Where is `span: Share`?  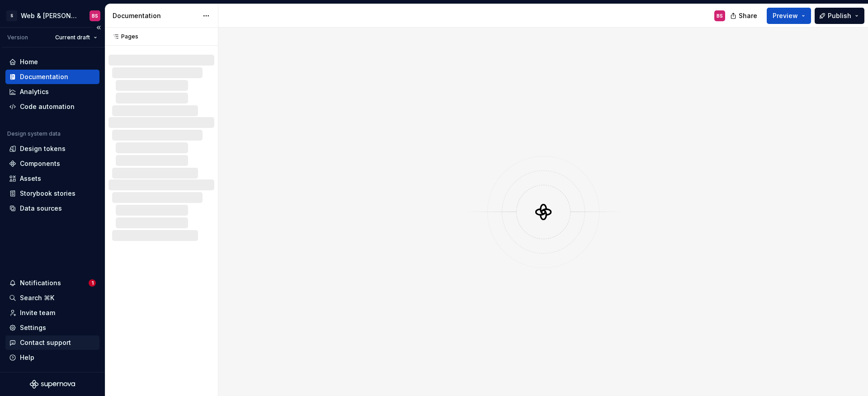
span: Share is located at coordinates (748, 16).